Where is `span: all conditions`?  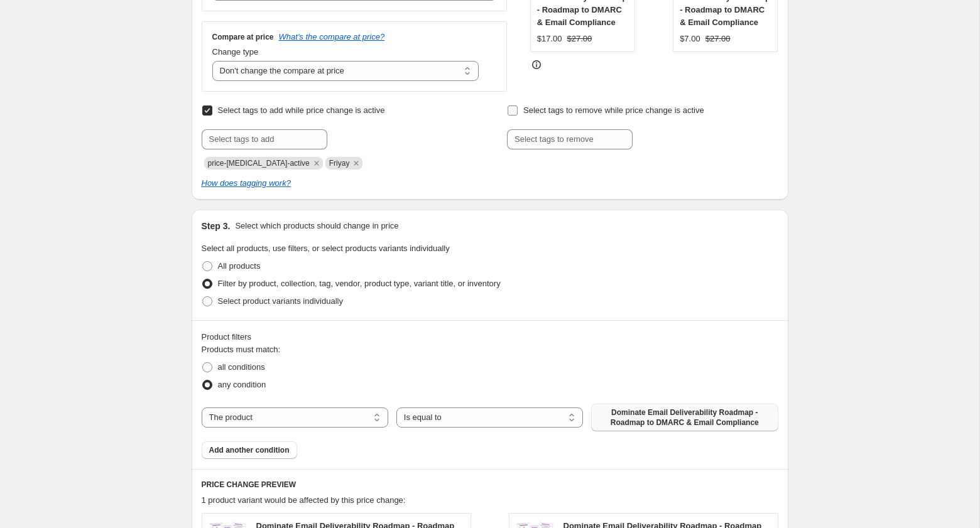 span: all conditions is located at coordinates (241, 367).